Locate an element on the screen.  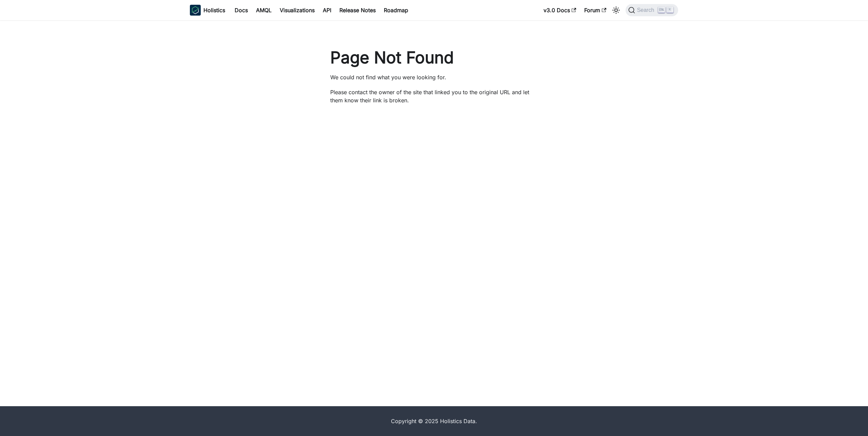
b: Holistics is located at coordinates (214, 10).